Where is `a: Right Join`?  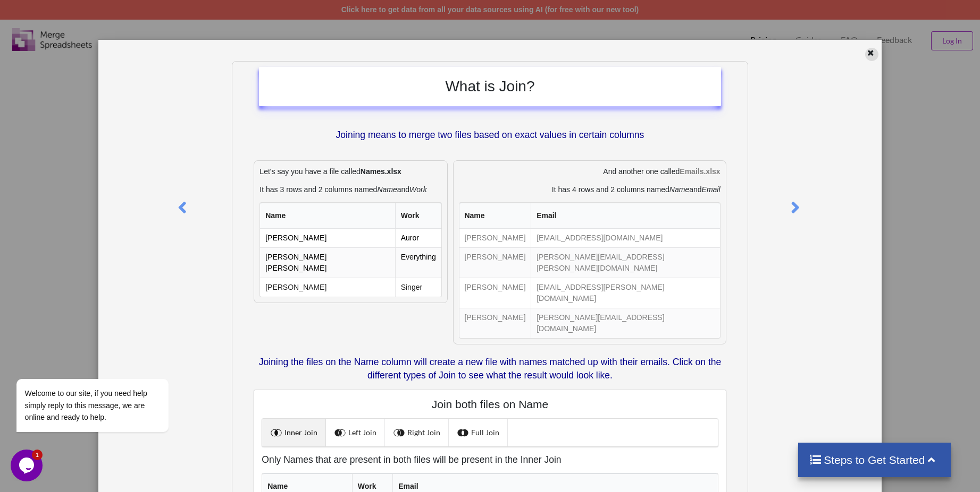 a: Right Join is located at coordinates (417, 433).